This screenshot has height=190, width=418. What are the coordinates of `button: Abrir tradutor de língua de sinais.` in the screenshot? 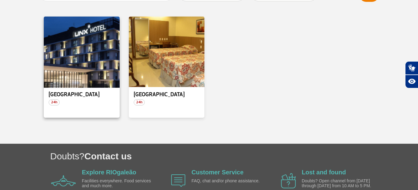 It's located at (411, 68).